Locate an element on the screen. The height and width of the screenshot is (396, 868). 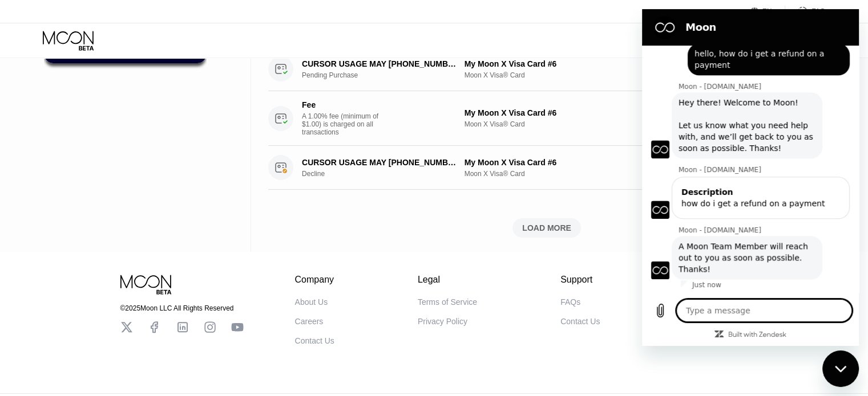
span: Hey there! Welcome to Moon! Let us know what you need help with, and we’ll get back to you as soo... is located at coordinates (105, 116).